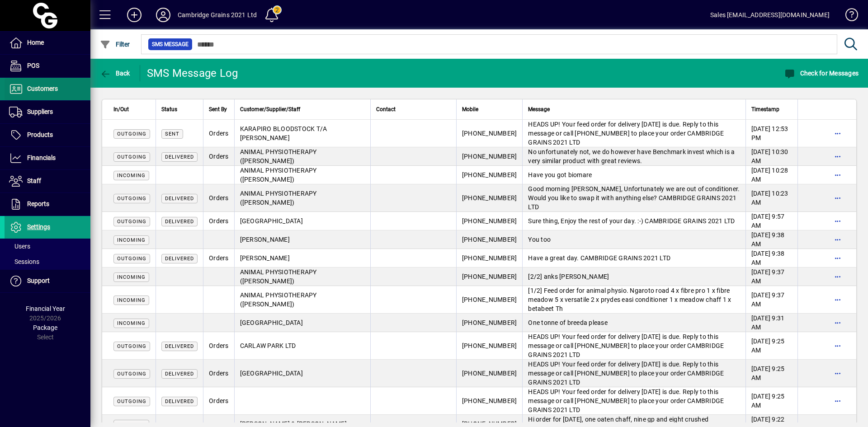 The height and width of the screenshot is (427, 868). What do you see at coordinates (217, 15) in the screenshot?
I see `div: Cambridge Grains 2021 Ltd` at bounding box center [217, 15].